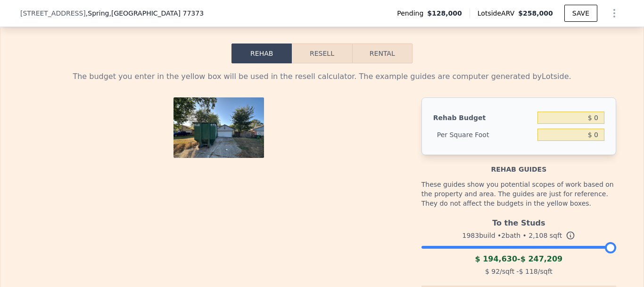  What do you see at coordinates (536, 13) in the screenshot?
I see `span: $258,000` at bounding box center [536, 13].